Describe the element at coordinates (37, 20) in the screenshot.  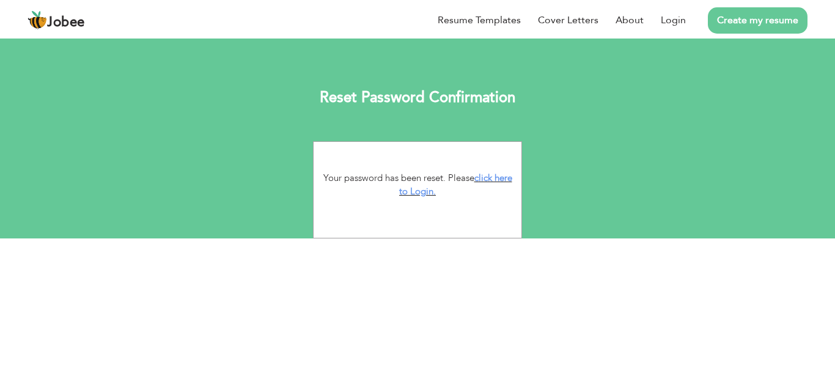
I see `img: jobee.io` at that location.